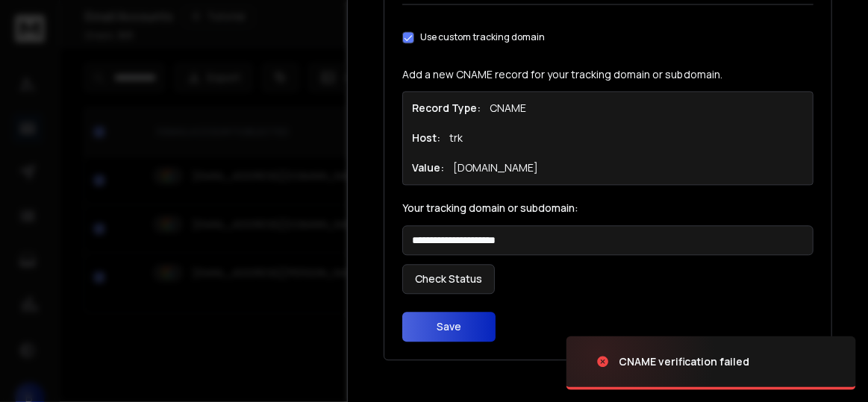 Image resolution: width=868 pixels, height=402 pixels. Describe the element at coordinates (607, 74) in the screenshot. I see `p: Add a new CNAME record for your tracking domain or subdomain.` at that location.